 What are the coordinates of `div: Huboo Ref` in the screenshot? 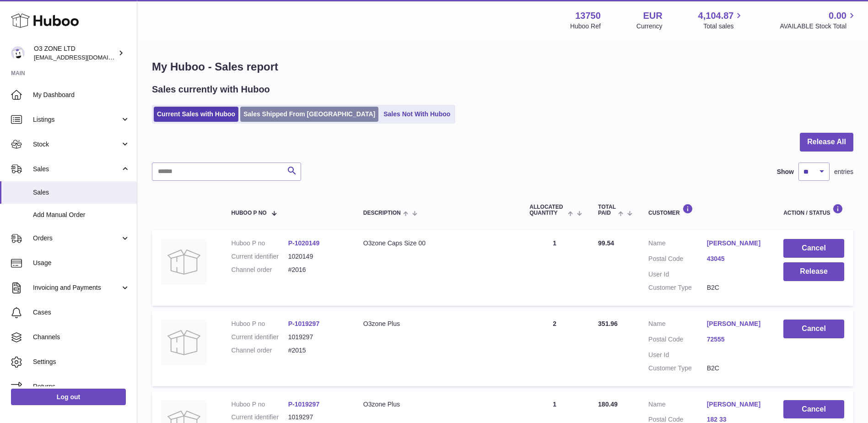 It's located at (585, 26).